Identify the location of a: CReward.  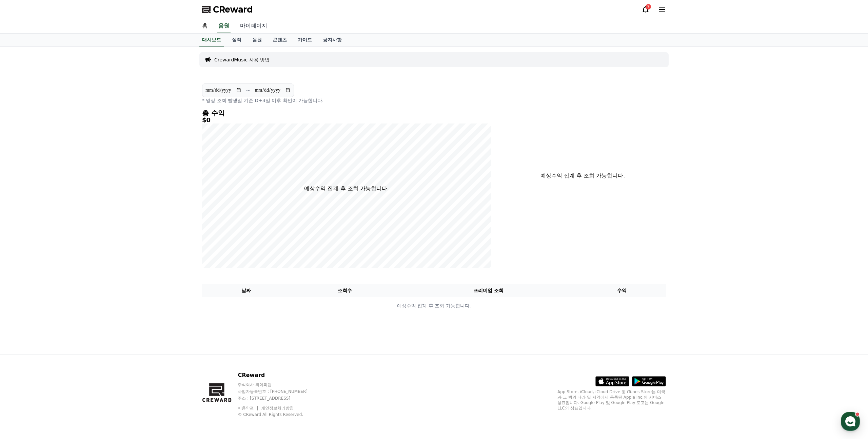
(227, 9).